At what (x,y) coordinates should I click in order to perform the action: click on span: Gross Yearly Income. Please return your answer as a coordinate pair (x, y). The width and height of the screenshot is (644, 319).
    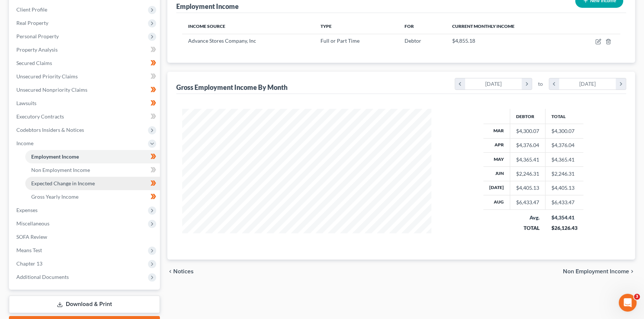
    Looking at the image, I should click on (55, 196).